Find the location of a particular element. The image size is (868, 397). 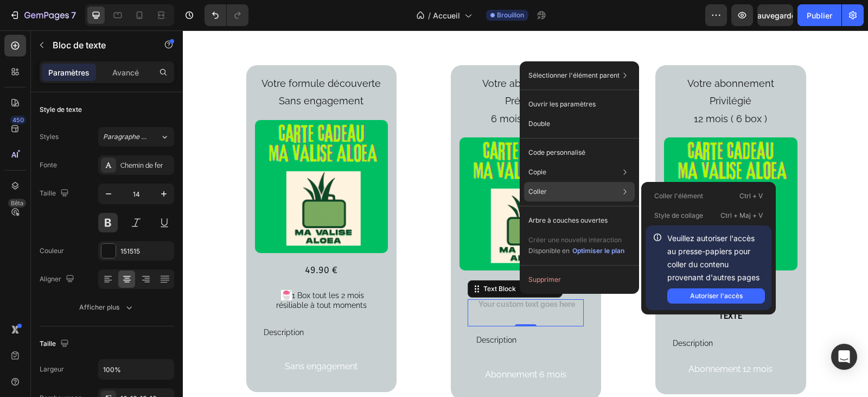

button: <p>Abonnement 12 mois</p> is located at coordinates (547, 338).